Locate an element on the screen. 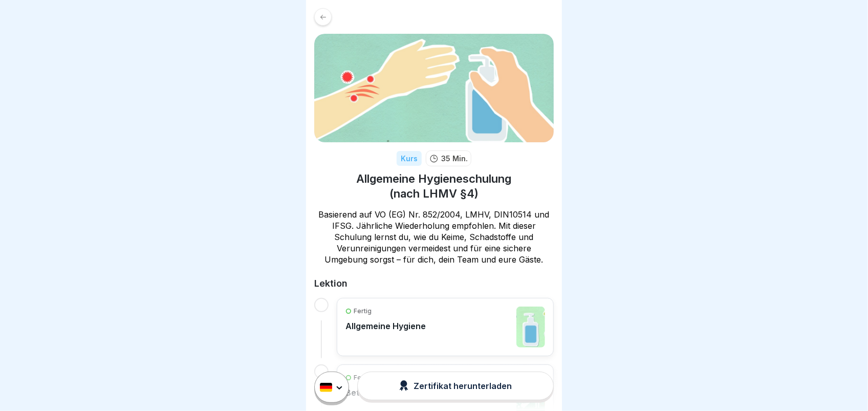 The width and height of the screenshot is (868, 411). h1: Allgemeine Hygieneschulung (nach LHMV §4) is located at coordinates (434, 186).